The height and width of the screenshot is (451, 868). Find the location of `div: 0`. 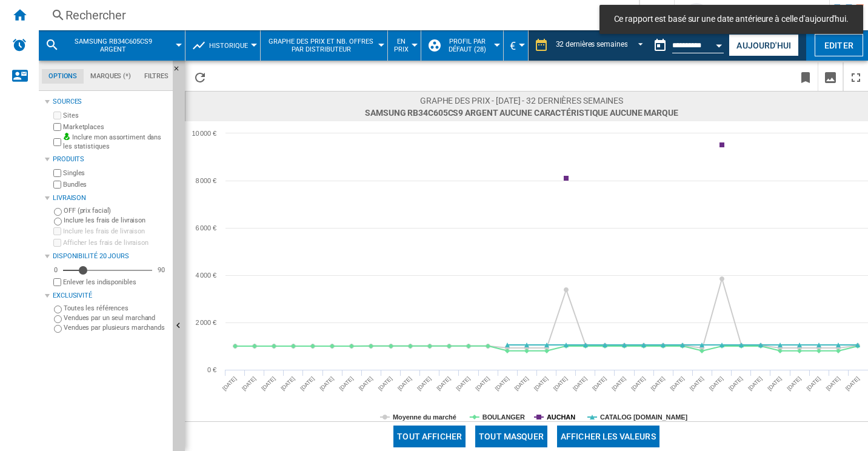

div: 0 is located at coordinates (56, 269).